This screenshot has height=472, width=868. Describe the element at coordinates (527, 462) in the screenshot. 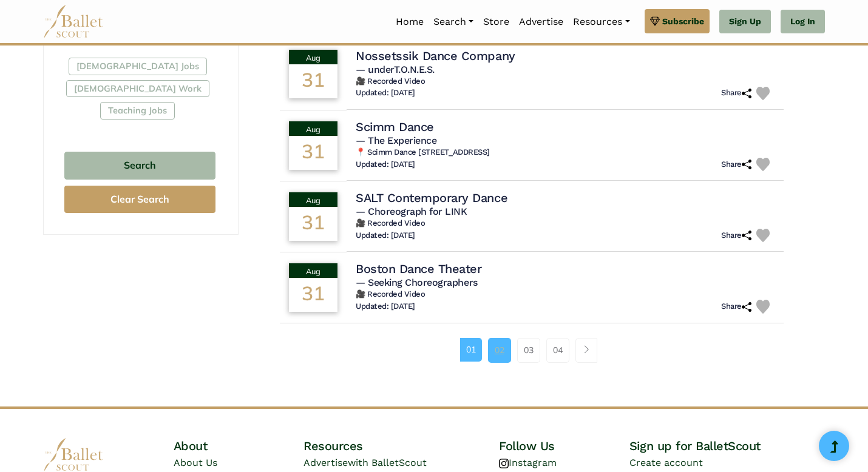

I see `a: Instagram` at that location.